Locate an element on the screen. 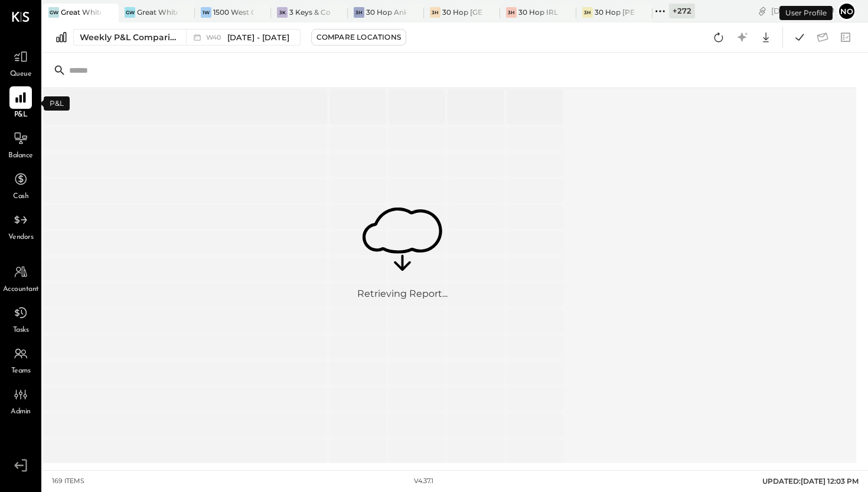 This screenshot has width=868, height=492. div: 1500 West Capital LP is located at coordinates (233, 12).